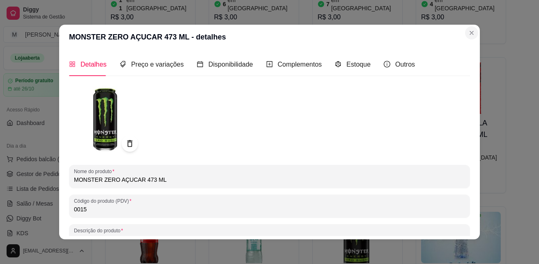  Describe the element at coordinates (358, 64) in the screenshot. I see `span: Estoque` at that location.